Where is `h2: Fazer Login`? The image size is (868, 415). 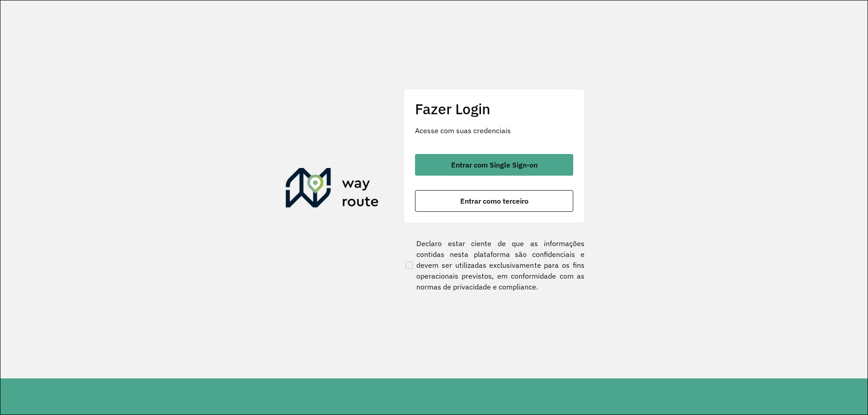 h2: Fazer Login is located at coordinates (494, 109).